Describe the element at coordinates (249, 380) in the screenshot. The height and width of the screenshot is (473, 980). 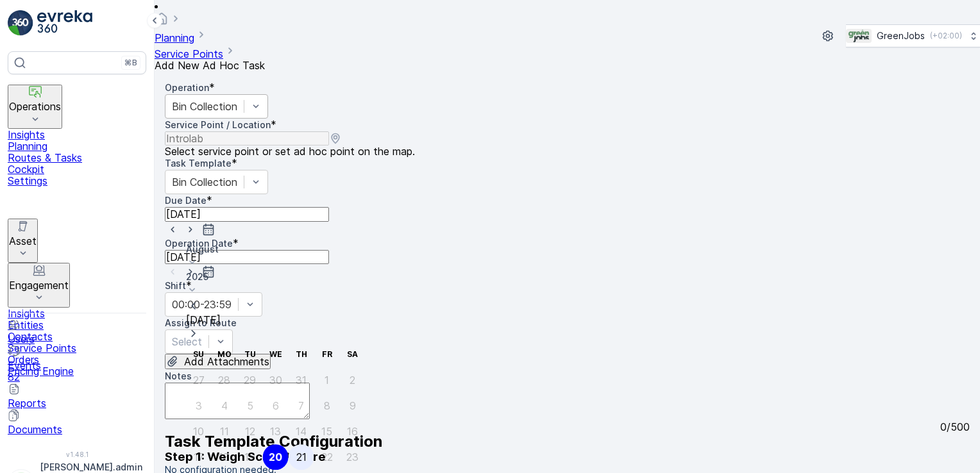
I see `div: 29` at that location.